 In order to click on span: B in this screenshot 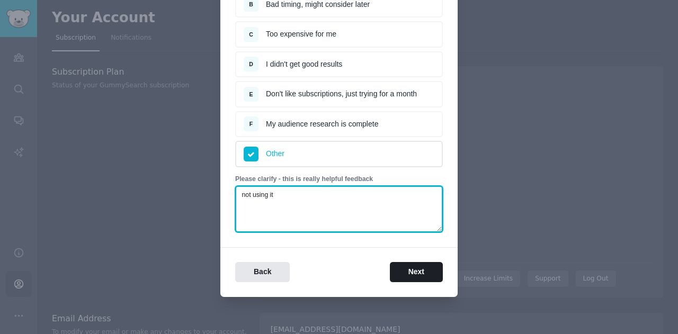, I will do `click(251, 4)`.